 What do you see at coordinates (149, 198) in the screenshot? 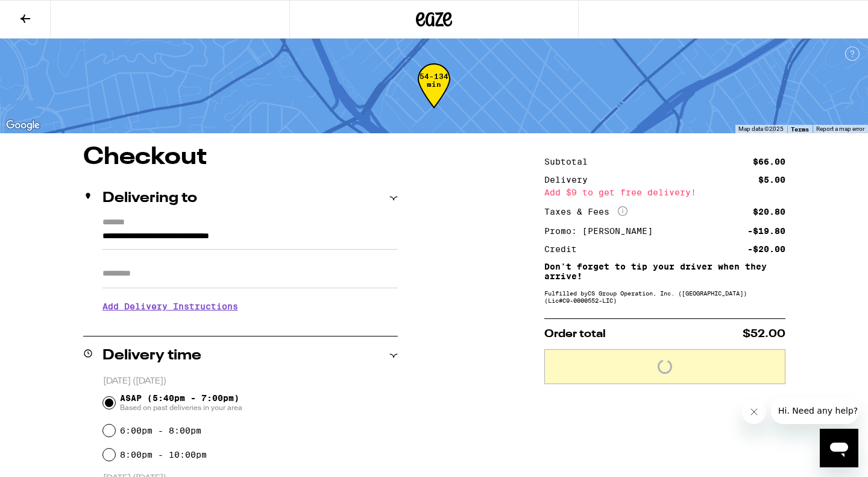
I see `h2: Delivering to` at bounding box center [149, 198].